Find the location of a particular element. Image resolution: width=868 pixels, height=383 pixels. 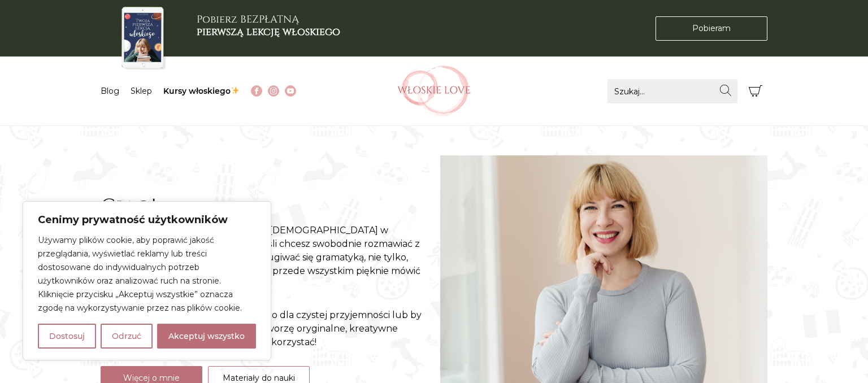

p: Cenimy prywatność użytkowników is located at coordinates (147, 220).